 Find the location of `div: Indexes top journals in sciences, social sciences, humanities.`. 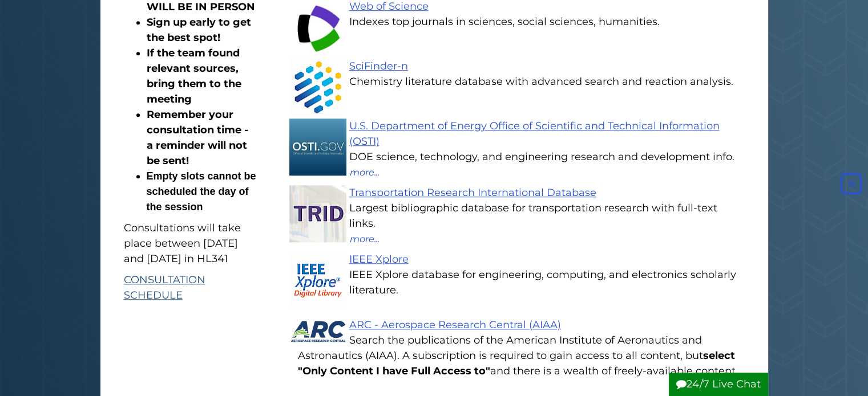

div: Indexes top journals in sciences, social sciences, humanities. is located at coordinates (521, 22).